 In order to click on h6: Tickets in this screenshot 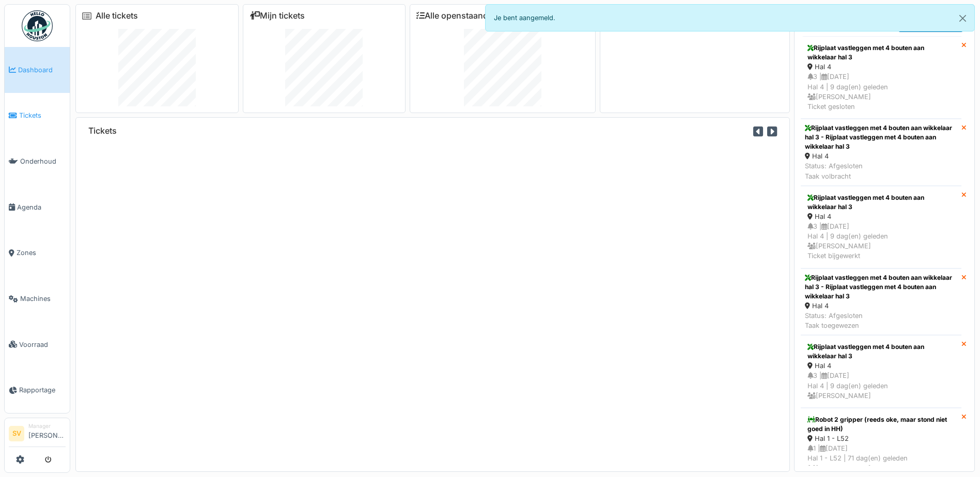, I will do `click(102, 131)`.